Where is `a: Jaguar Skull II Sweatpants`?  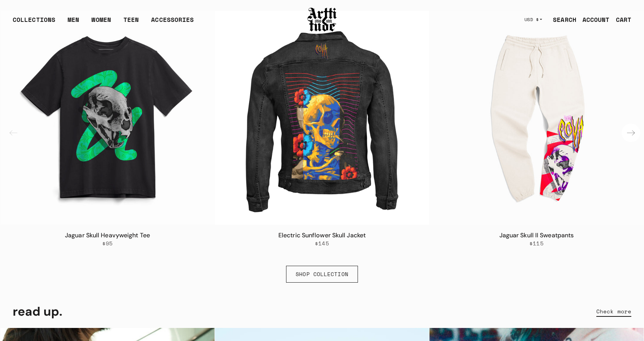
a: Jaguar Skull II Sweatpants is located at coordinates (537, 235).